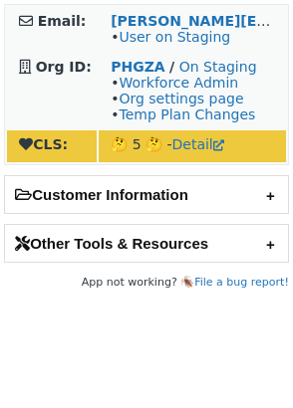 The height and width of the screenshot is (408, 293). I want to click on a: Temp Plan Changes, so click(186, 114).